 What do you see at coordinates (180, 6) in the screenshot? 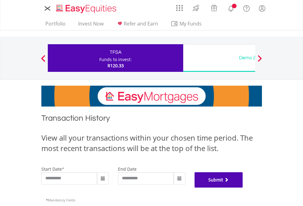
I see `a: AppsGrid` at bounding box center [180, 6].